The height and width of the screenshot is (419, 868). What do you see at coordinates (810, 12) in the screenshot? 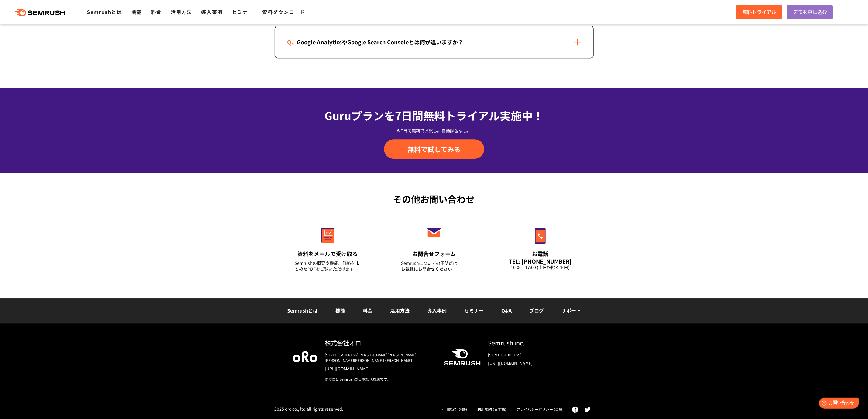
I see `a: デモを申し込む` at bounding box center [810, 12].